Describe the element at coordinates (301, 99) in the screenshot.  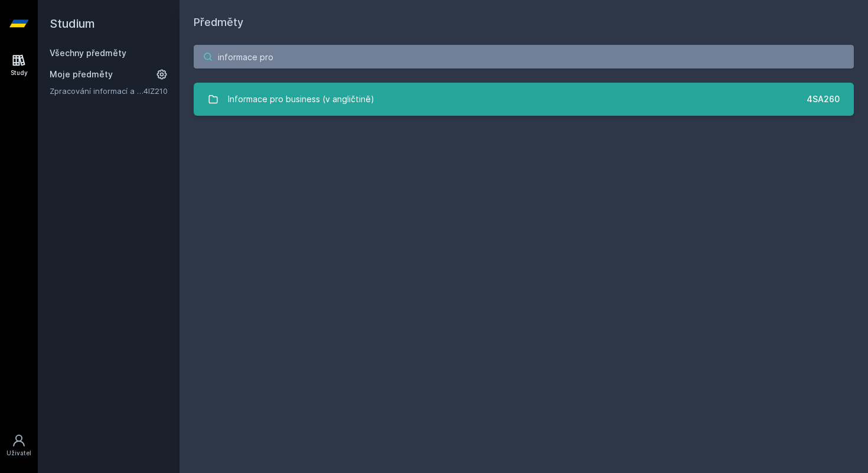
I see `div: Informace pro business (v angličtině)` at that location.